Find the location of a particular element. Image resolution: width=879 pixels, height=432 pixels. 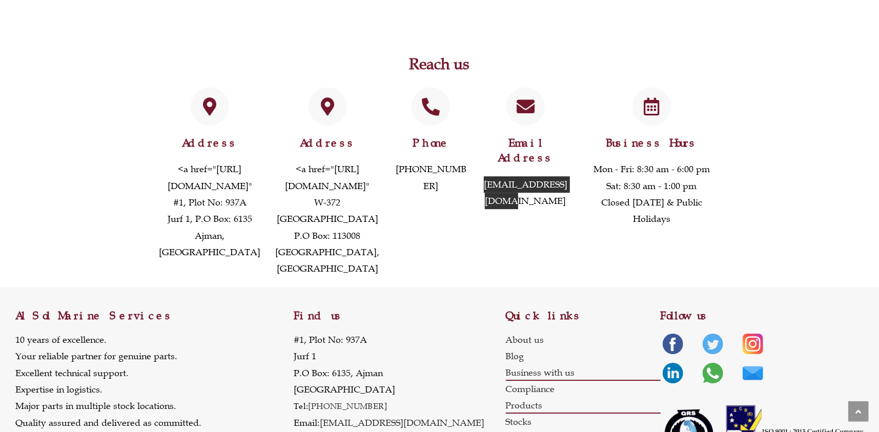

h2: Quick links is located at coordinates (584, 316).